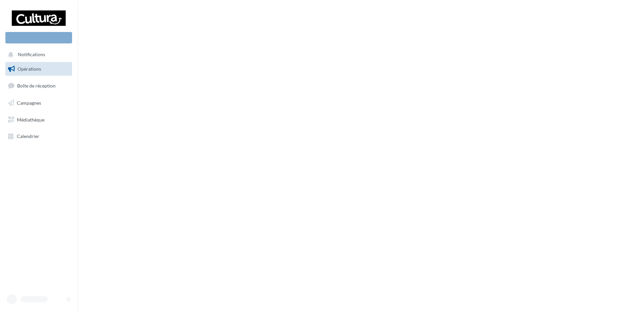 The width and height of the screenshot is (644, 311). I want to click on span: Médiathèque, so click(31, 119).